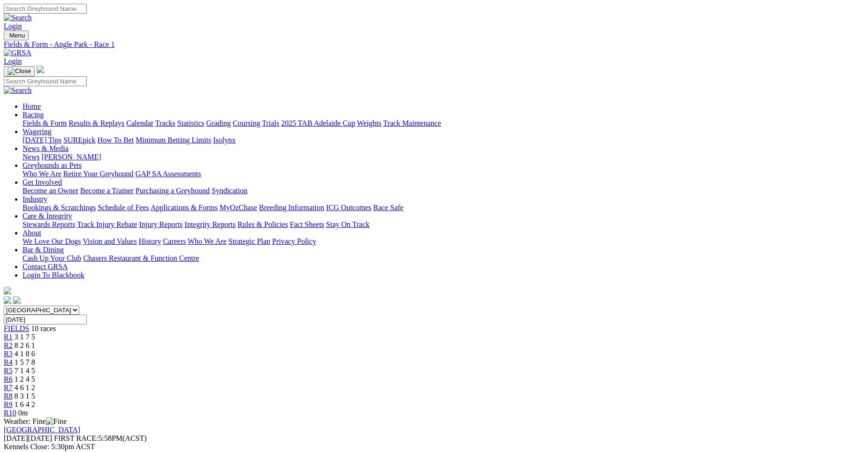 This screenshot has height=452, width=868. I want to click on a: News, so click(31, 157).